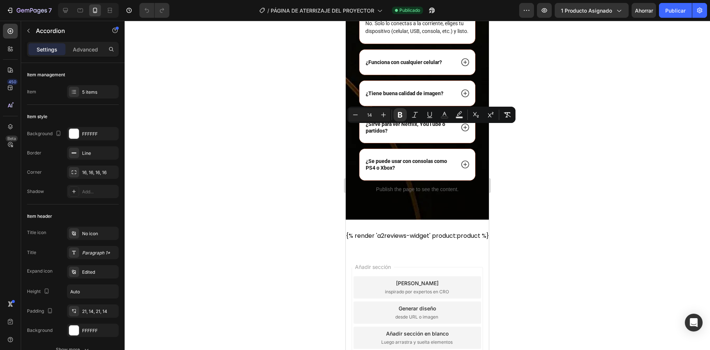  Describe the element at coordinates (644, 10) in the screenshot. I see `font: Ahorrar` at that location.